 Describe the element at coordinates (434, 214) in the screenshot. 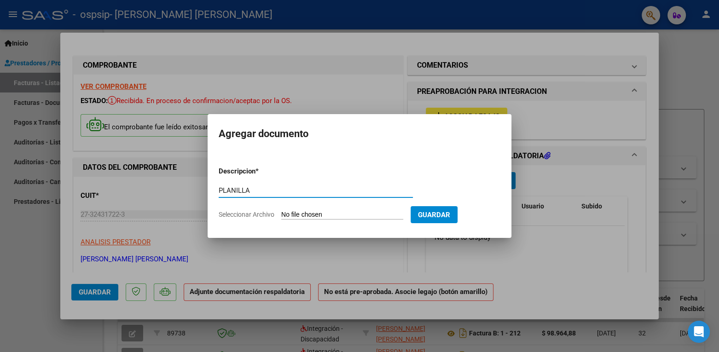

I see `button: Guardar` at that location.